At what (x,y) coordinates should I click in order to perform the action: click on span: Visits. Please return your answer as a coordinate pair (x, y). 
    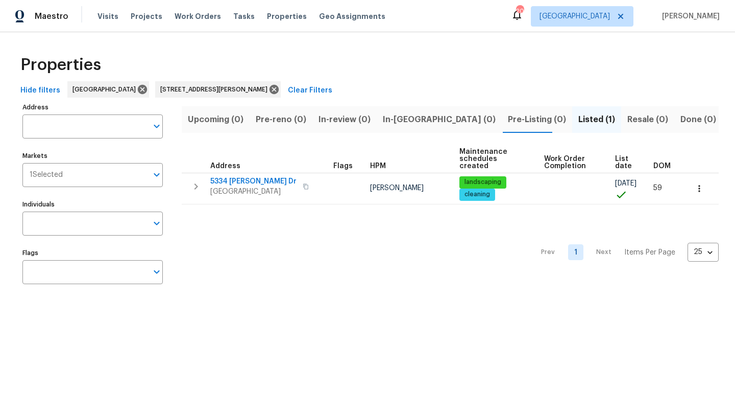
    Looking at the image, I should click on (108, 16).